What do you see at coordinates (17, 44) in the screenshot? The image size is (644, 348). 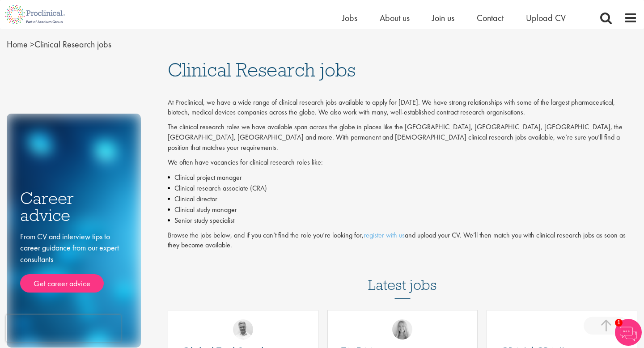 I see `a: breadcrumb link to Home` at bounding box center [17, 44].